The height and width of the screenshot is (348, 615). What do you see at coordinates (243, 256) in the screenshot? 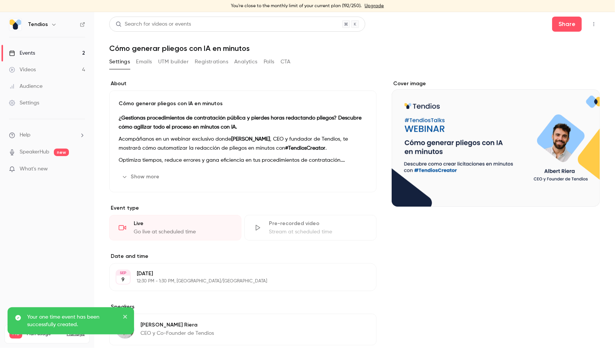
I see `label: Date and time` at bounding box center [243, 256].